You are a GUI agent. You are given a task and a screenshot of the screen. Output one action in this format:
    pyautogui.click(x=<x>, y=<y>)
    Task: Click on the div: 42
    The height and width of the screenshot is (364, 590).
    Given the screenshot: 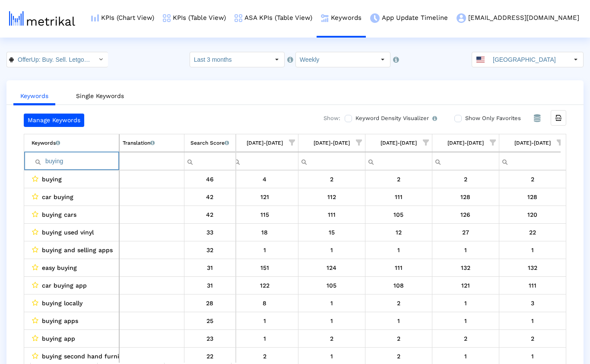 What is the action you would take?
    pyautogui.click(x=210, y=197)
    